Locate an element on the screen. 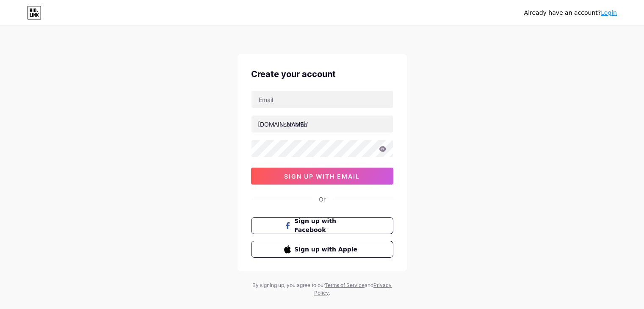  input: username is located at coordinates (322, 124).